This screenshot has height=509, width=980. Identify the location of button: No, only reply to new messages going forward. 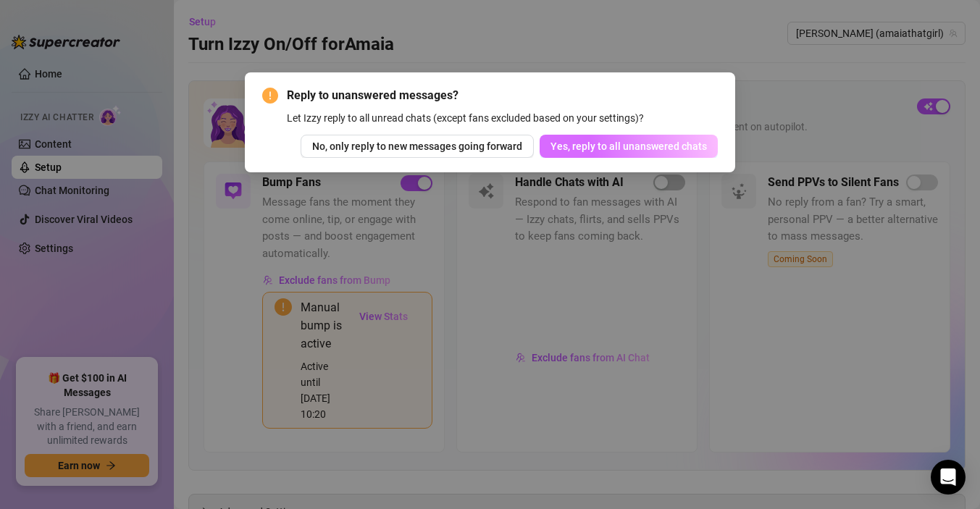
(417, 146).